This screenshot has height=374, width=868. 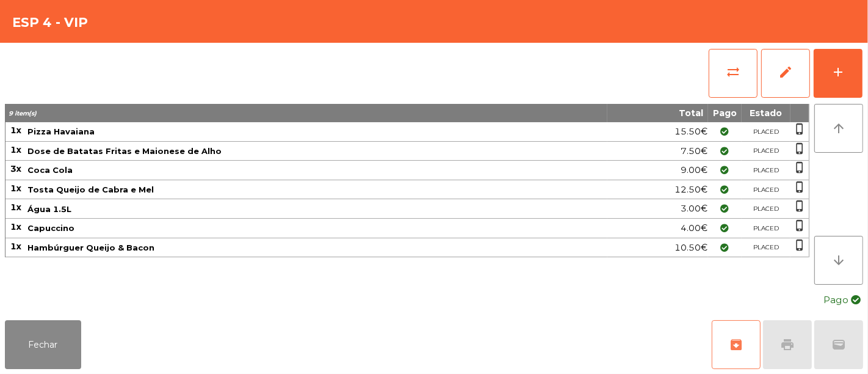 What do you see at coordinates (839, 260) in the screenshot?
I see `button: arrow_downward` at bounding box center [839, 260].